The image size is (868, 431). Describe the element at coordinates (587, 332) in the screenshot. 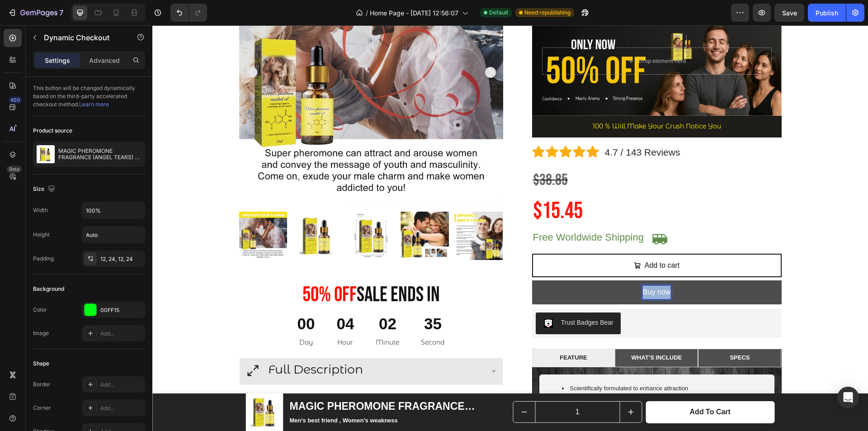

I see `p: SPECS` at that location.